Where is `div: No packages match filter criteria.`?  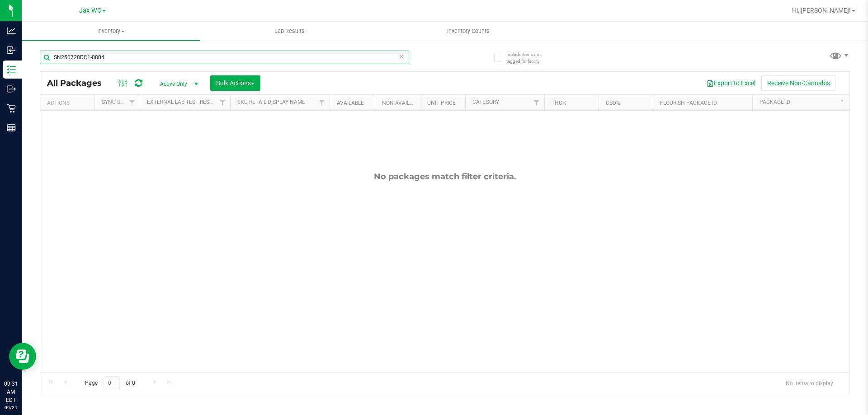 div: No packages match filter criteria. is located at coordinates (445, 177).